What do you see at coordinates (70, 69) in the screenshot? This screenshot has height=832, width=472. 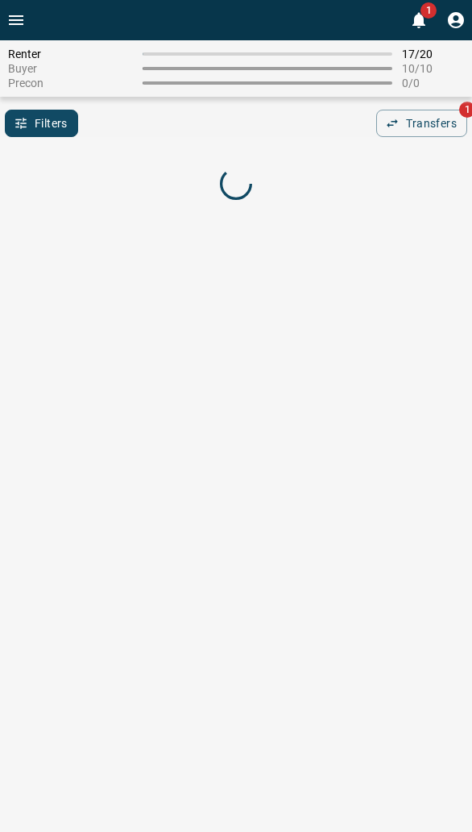 I see `span: Buyer` at bounding box center [70, 69].